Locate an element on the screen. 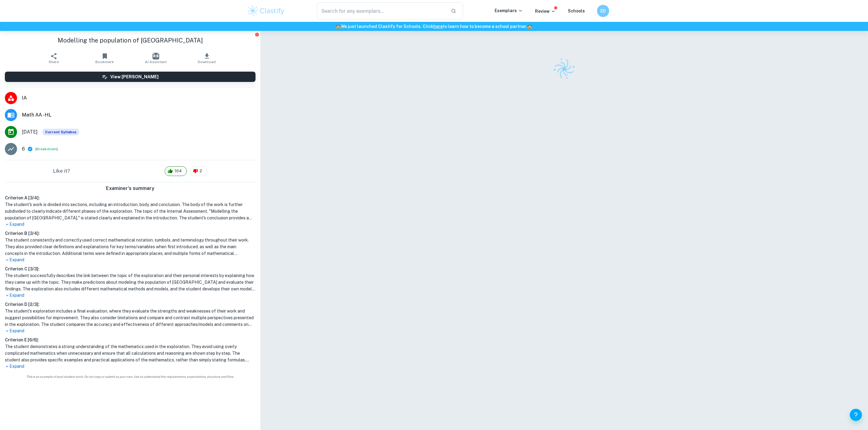 The height and width of the screenshot is (430, 868). h6: Examiner's summary is located at coordinates (130, 188).